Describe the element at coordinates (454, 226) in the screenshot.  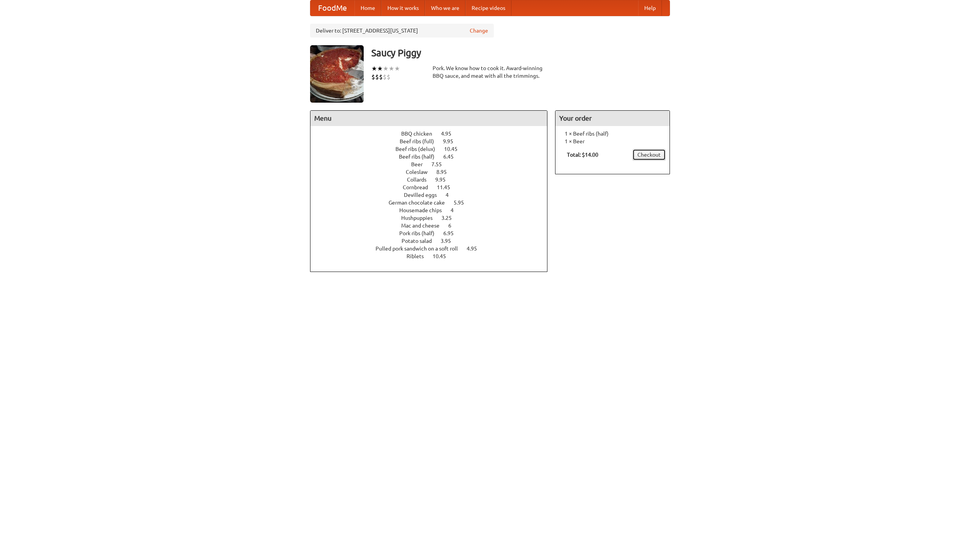
I see `span: 6` at that location.